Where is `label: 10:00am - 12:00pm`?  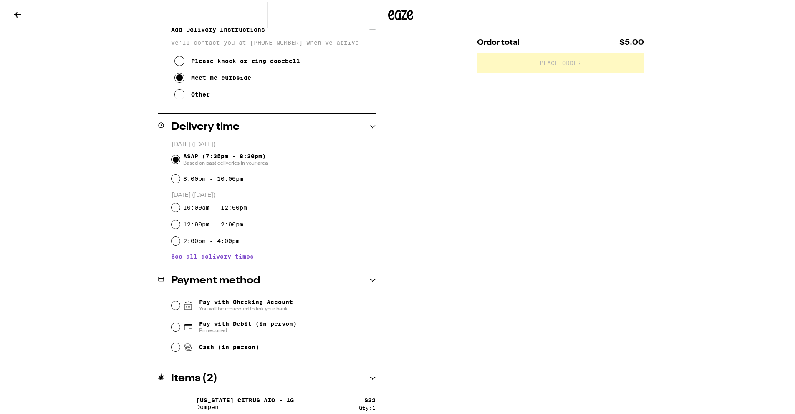
label: 10:00am - 12:00pm is located at coordinates (215, 206).